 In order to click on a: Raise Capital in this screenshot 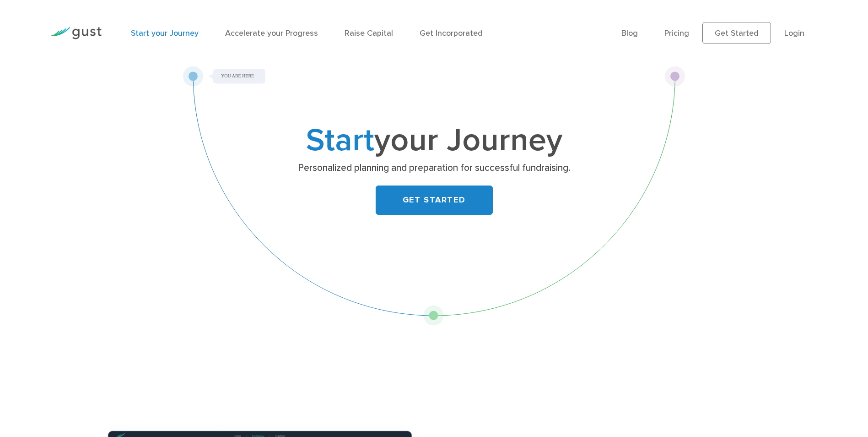, I will do `click(369, 33)`.